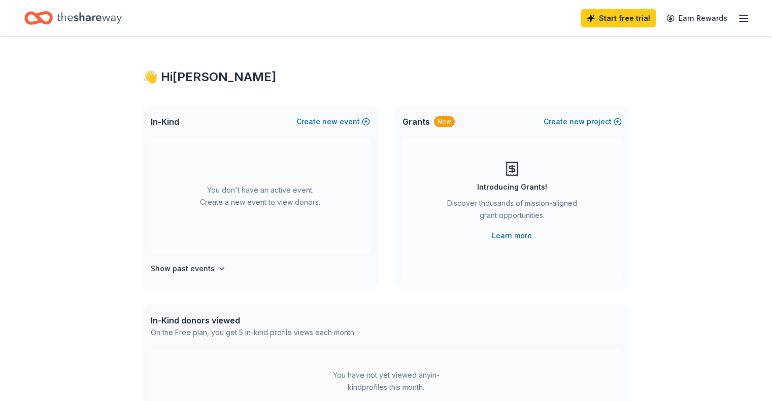 This screenshot has width=772, height=401. I want to click on button: Createnewevent, so click(333, 122).